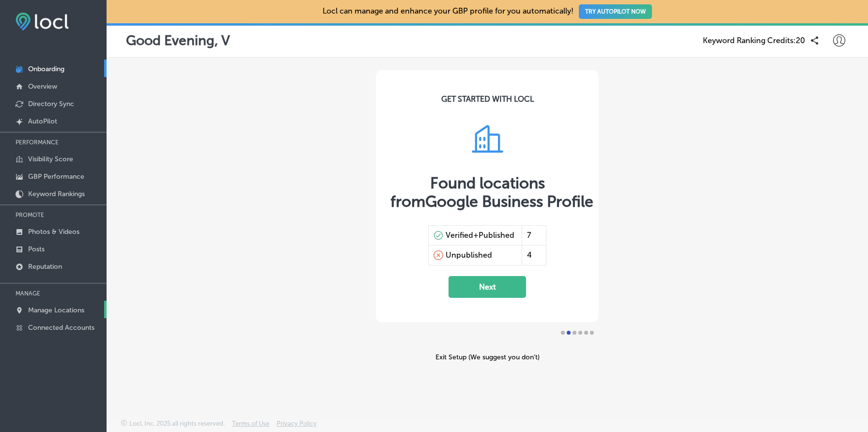 This screenshot has height=432, width=868. Describe the element at coordinates (54, 231) in the screenshot. I see `p: Photos & Videos` at that location.